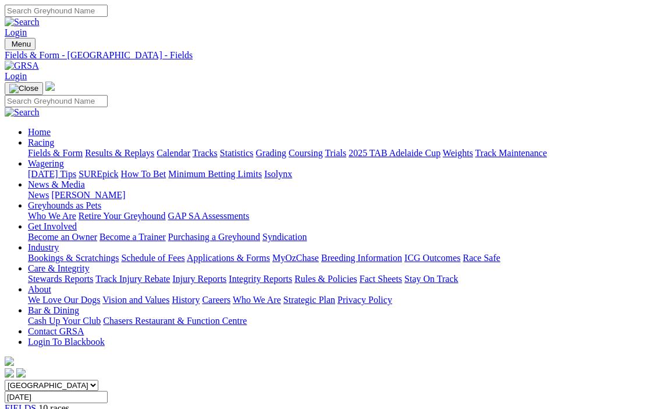 This screenshot has width=647, height=409. Describe the element at coordinates (511, 153) in the screenshot. I see `a: Track Maintenance` at that location.